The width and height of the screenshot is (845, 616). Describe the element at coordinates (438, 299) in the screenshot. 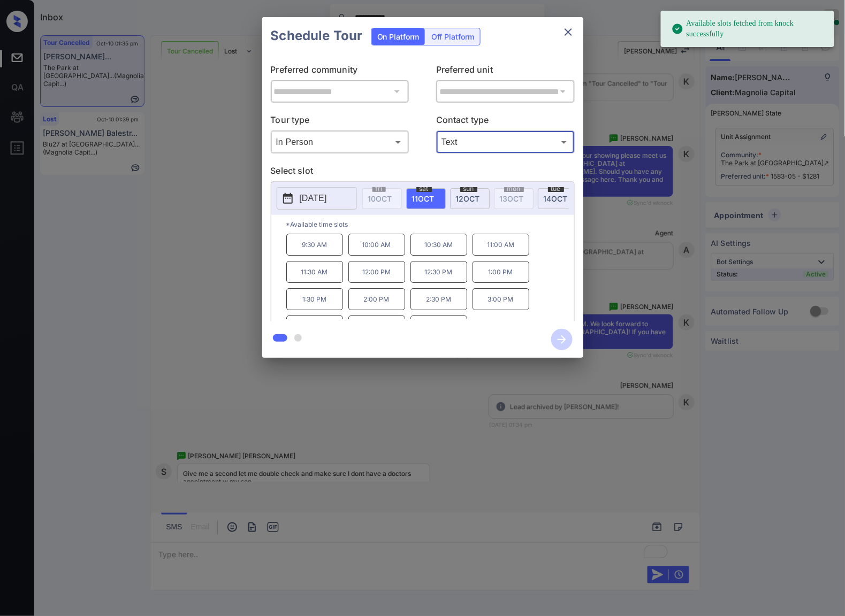

I see `p: 2:30 PM` at that location.